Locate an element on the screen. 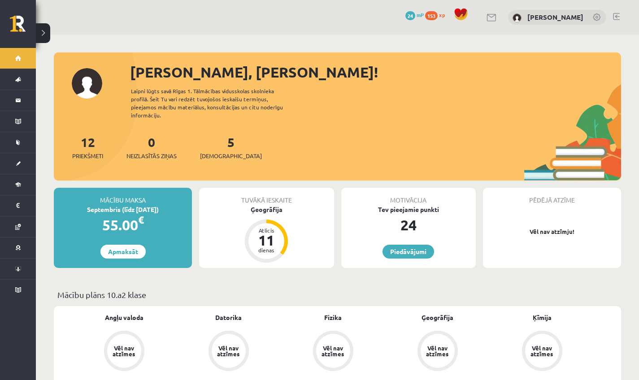  span: Priekšmeti is located at coordinates (87, 156).